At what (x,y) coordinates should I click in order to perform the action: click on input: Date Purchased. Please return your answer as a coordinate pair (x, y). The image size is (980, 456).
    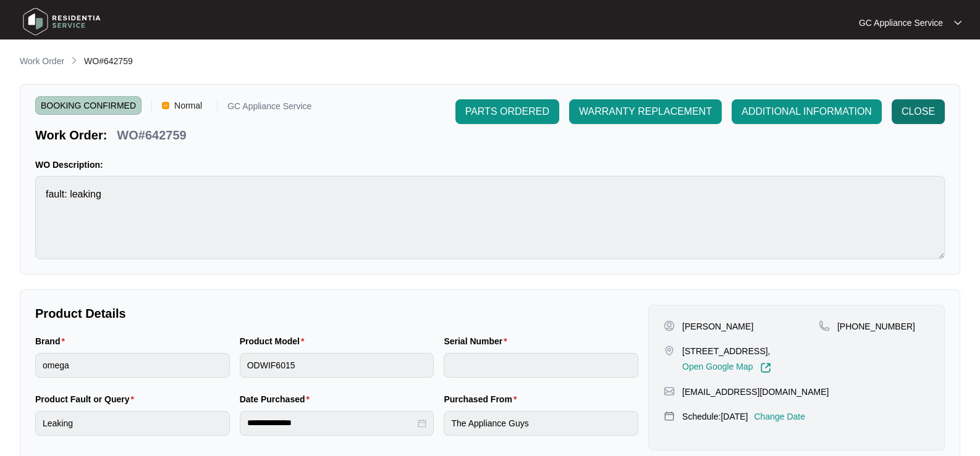
    Looking at the image, I should click on (331, 423).